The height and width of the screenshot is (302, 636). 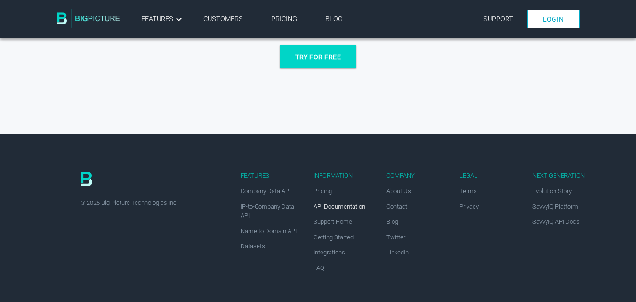 What do you see at coordinates (334, 19) in the screenshot?
I see `a: Blog` at bounding box center [334, 19].